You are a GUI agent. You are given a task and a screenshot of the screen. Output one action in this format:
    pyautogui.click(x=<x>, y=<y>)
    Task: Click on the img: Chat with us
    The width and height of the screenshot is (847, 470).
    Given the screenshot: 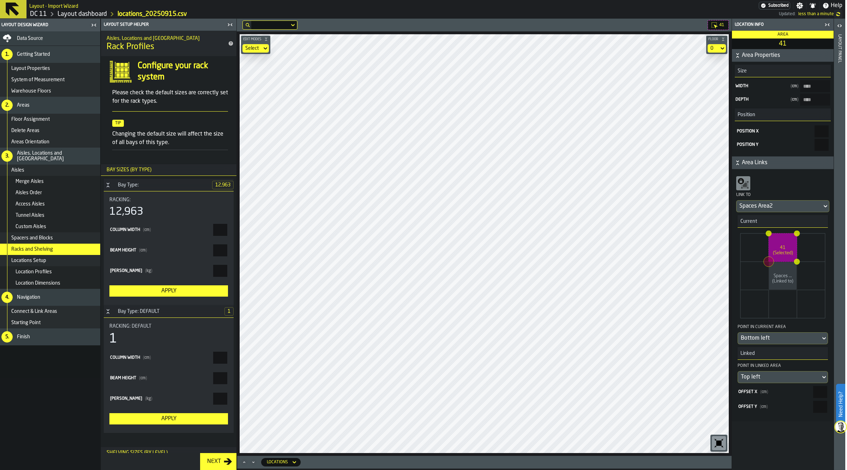 What is the action you would take?
    pyautogui.click(x=840, y=427)
    